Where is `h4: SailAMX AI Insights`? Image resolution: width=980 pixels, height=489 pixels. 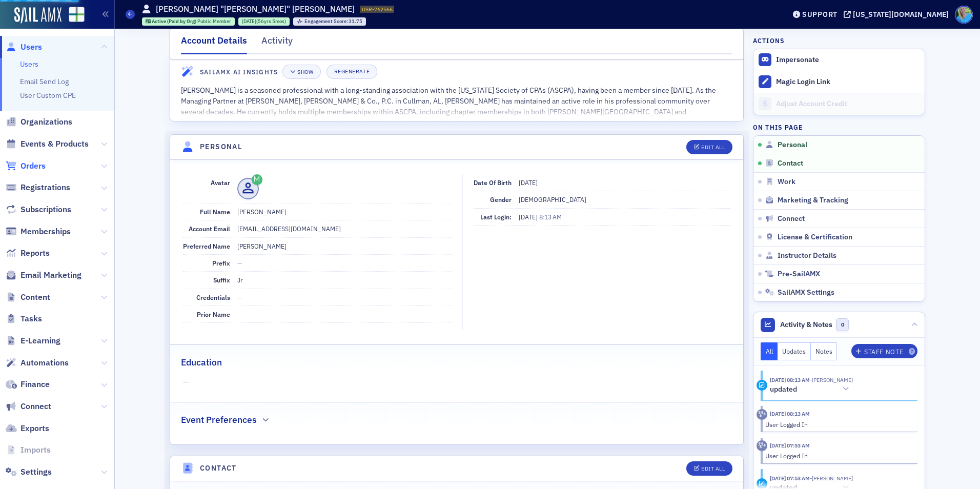
h4: SailAMX AI Insights is located at coordinates (239, 71).